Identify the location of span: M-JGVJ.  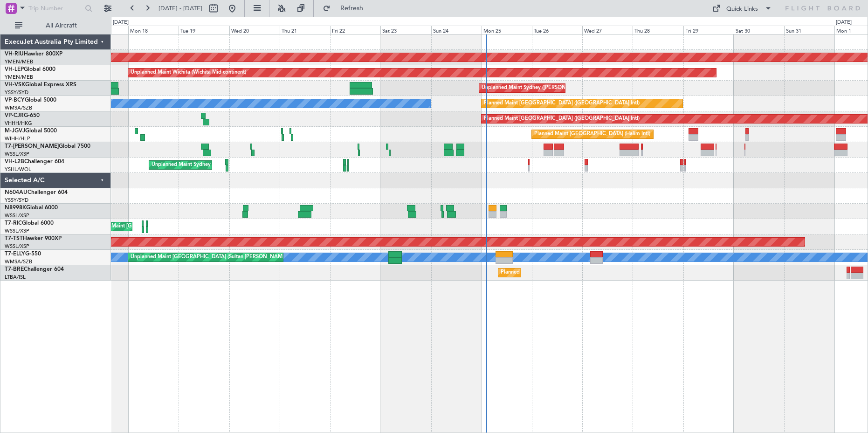
(15, 131).